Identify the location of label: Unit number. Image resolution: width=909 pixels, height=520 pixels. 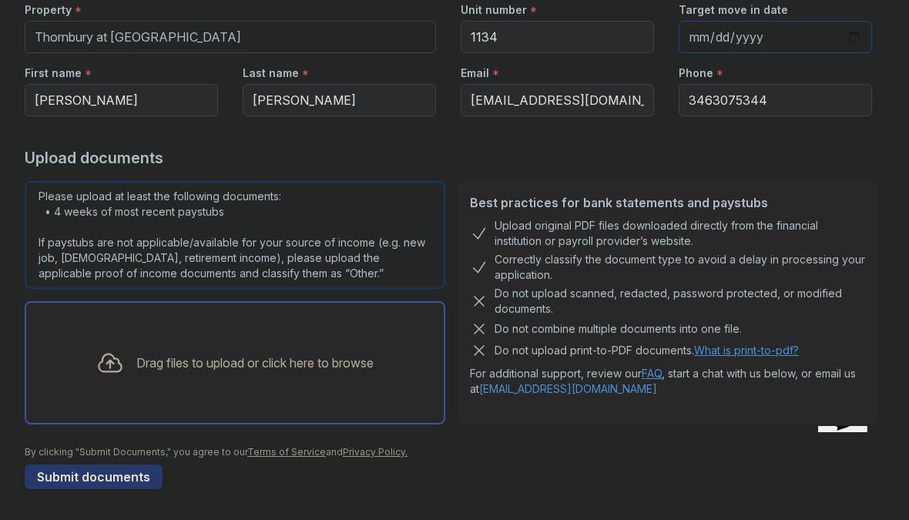
(494, 10).